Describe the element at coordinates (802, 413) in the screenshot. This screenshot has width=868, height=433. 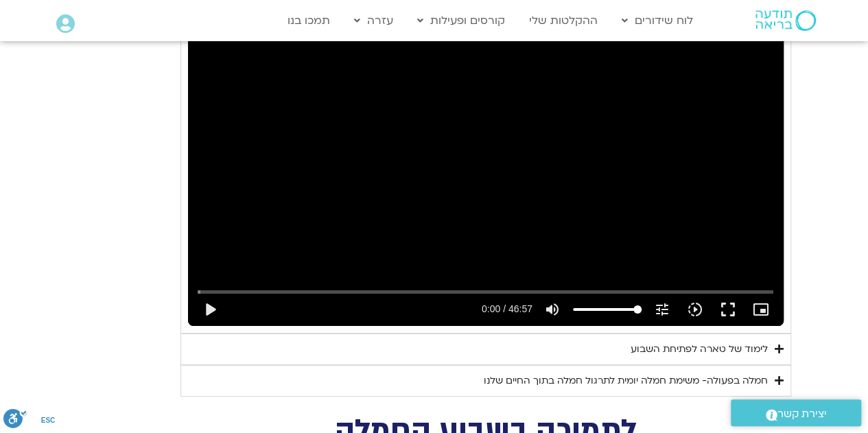
I see `span: יצירת קשר` at that location.